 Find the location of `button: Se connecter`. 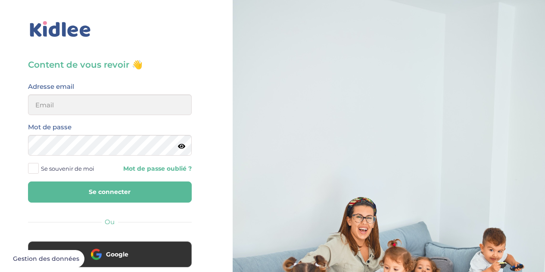

button: Se connecter is located at coordinates (110, 192).